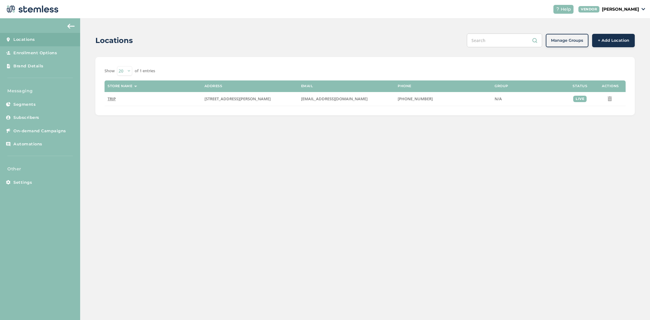  What do you see at coordinates (26, 118) in the screenshot?
I see `span: Subscribers` at bounding box center [26, 118].